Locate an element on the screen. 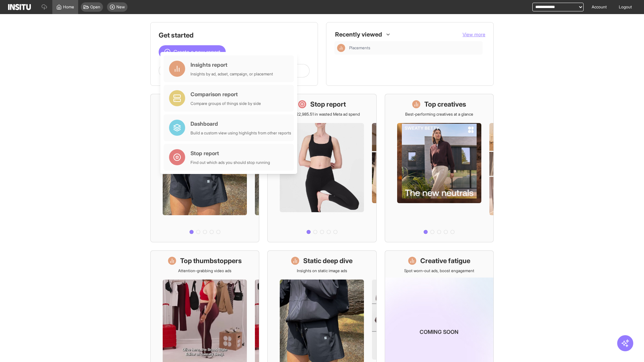 This screenshot has height=362, width=644. div: Compare groups of things side by side is located at coordinates (225, 104).